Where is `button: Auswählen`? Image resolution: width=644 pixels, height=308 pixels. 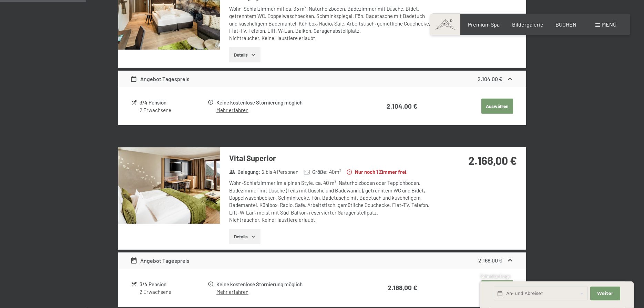
button: Auswählen is located at coordinates (497, 106).